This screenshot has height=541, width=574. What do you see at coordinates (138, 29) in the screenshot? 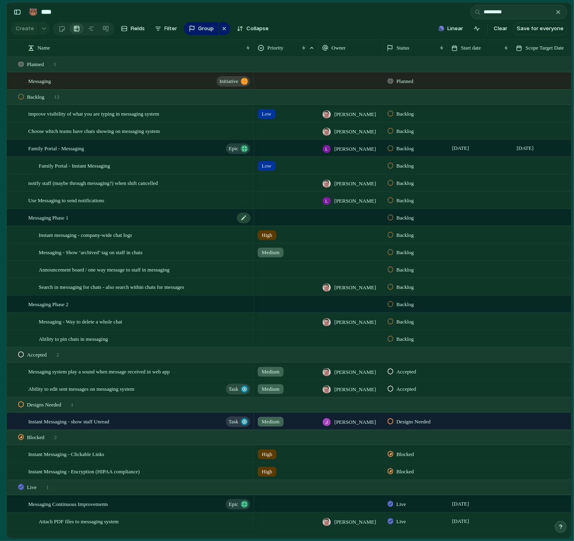
I see `span: Fields` at bounding box center [138, 29].